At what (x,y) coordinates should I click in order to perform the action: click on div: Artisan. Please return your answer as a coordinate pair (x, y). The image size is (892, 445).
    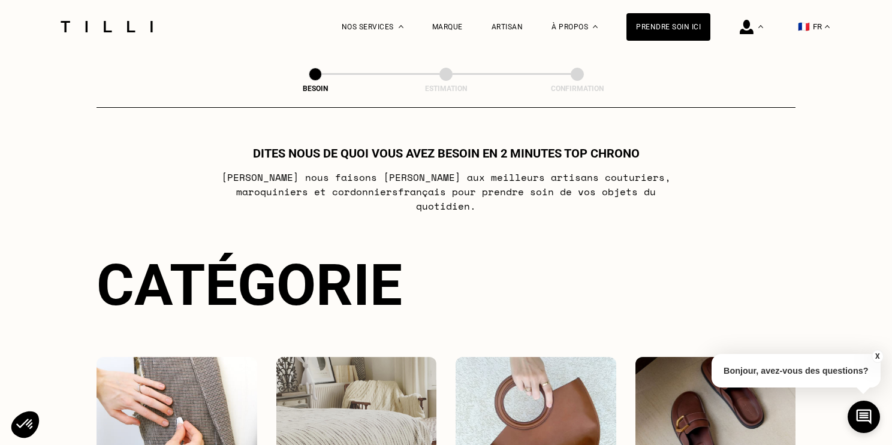
    Looking at the image, I should click on (507, 27).